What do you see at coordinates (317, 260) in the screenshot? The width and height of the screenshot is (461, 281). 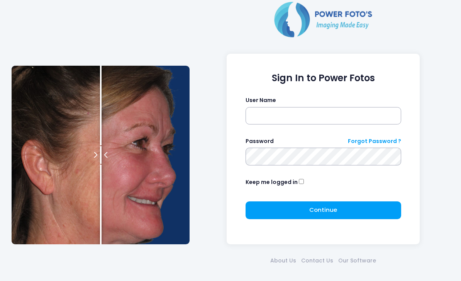 I see `a: Contact Us` at bounding box center [317, 260].